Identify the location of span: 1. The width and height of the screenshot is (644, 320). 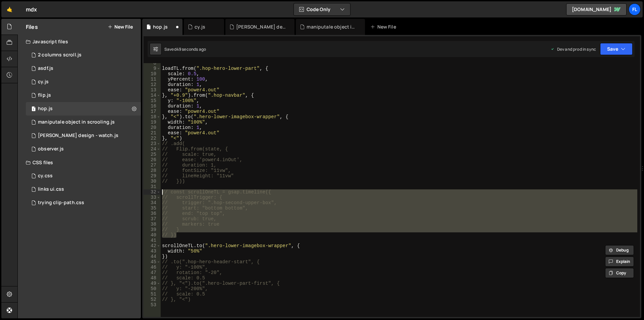
(33, 110).